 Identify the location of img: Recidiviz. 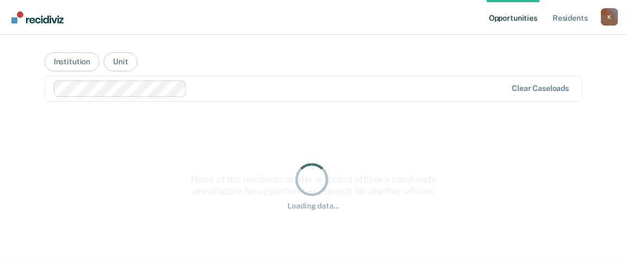
(38, 17).